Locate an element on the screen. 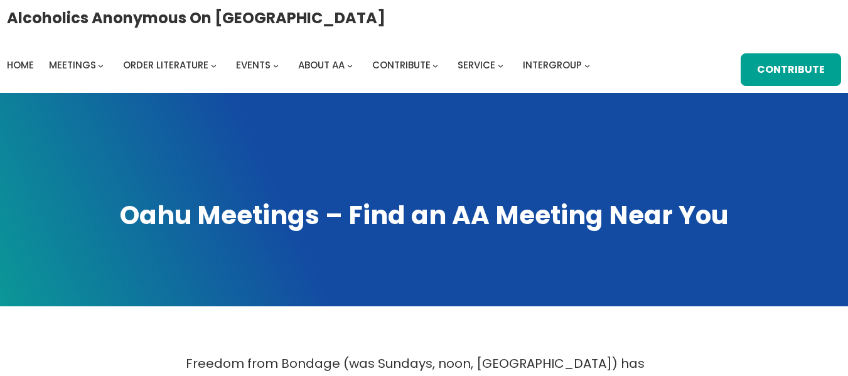 The image size is (848, 376). span: Events is located at coordinates (253, 65).